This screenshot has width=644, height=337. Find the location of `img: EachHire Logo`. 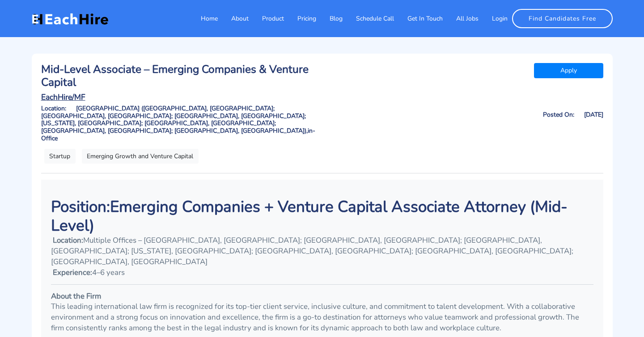

img: EachHire Logo is located at coordinates (70, 19).